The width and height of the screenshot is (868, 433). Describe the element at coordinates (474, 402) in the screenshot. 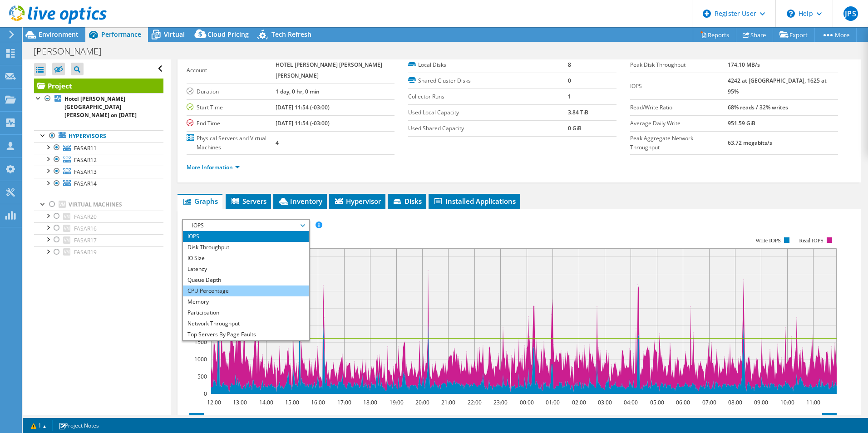

I see `text: 22:00` at that location.